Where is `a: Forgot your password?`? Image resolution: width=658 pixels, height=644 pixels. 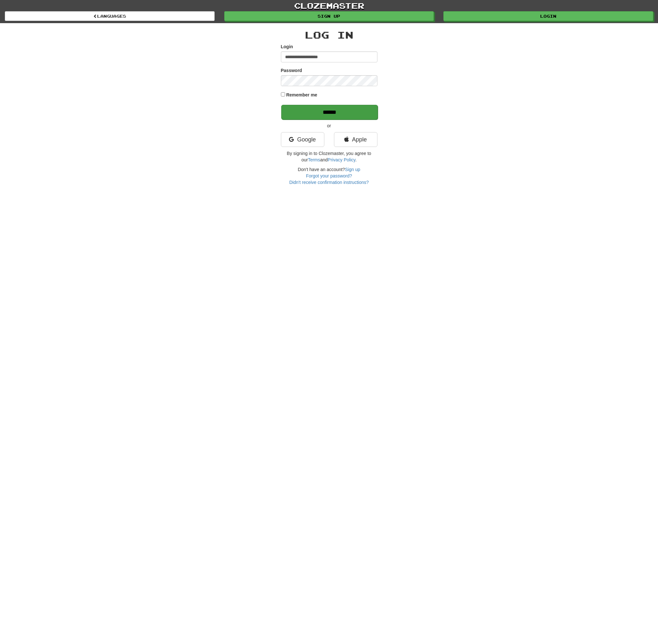
a: Forgot your password? is located at coordinates (329, 176).